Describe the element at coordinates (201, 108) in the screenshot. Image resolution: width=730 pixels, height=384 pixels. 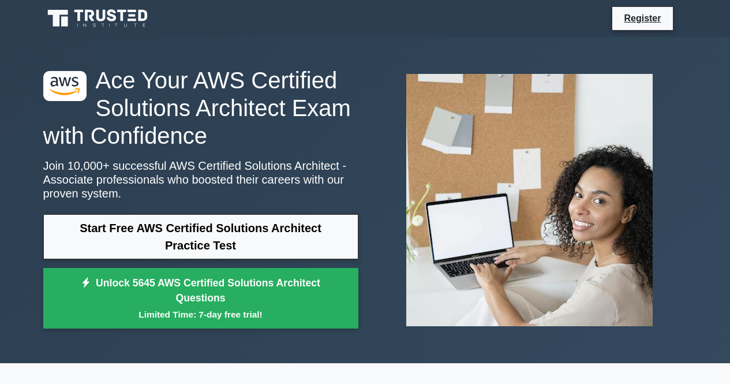
I see `h1: Ace Your AWS Certified Solutions Architect Exam with Confidence` at that location.